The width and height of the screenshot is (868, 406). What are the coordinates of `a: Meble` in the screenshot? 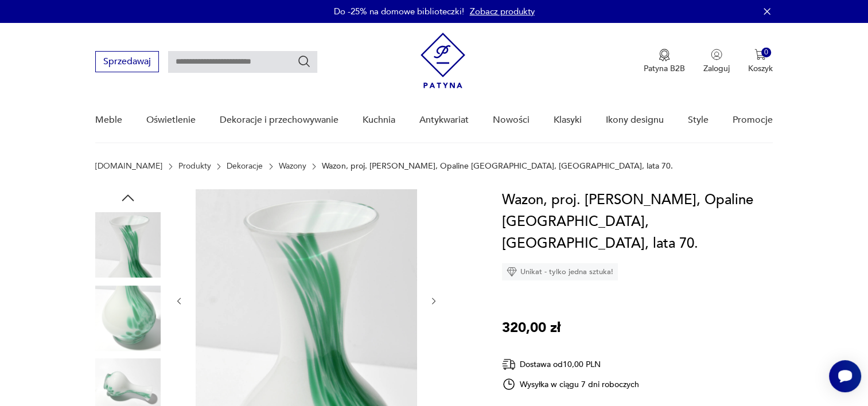 It's located at (108, 120).